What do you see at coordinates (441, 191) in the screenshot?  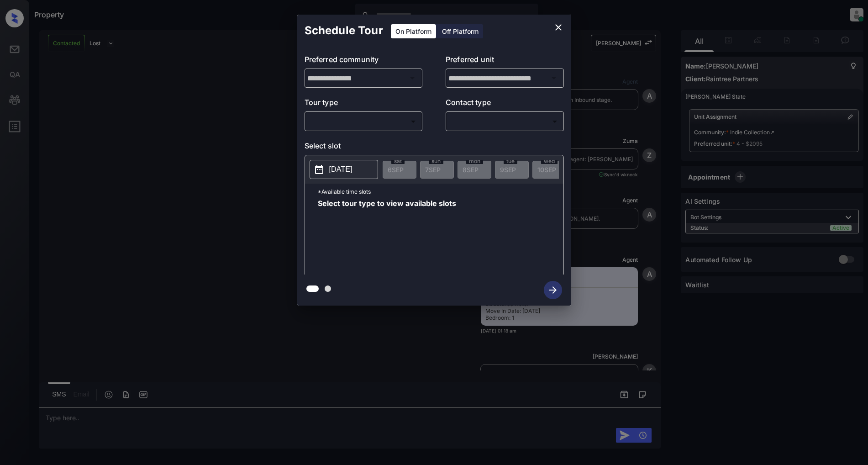 I see `p: *Available time slots` at bounding box center [441, 191].